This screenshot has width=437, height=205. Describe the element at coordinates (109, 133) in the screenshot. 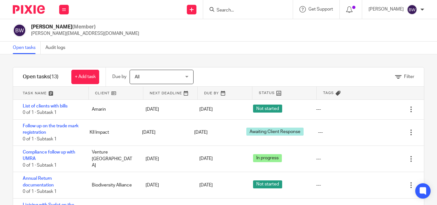

I see `div: KII Impact` at that location.